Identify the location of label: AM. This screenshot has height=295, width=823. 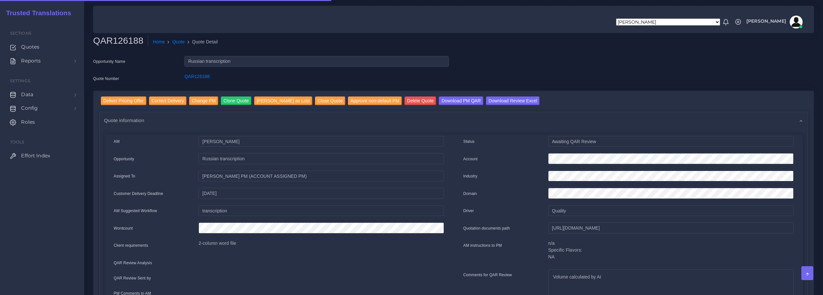
(117, 141).